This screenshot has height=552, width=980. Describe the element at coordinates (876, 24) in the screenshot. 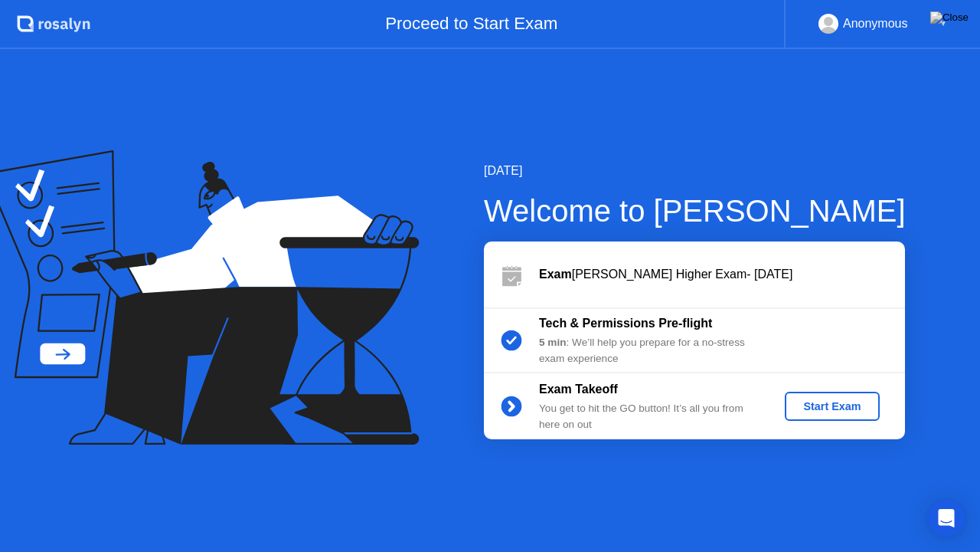

I see `div: Anonymous` at that location.